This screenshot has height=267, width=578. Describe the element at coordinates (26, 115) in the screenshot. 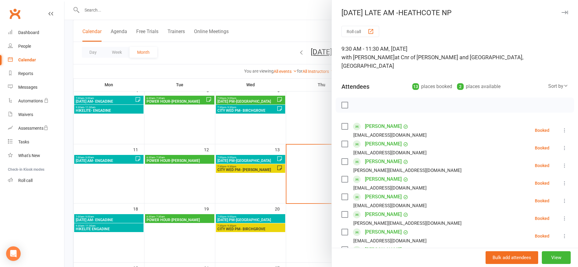

I see `div: Waivers` at that location.